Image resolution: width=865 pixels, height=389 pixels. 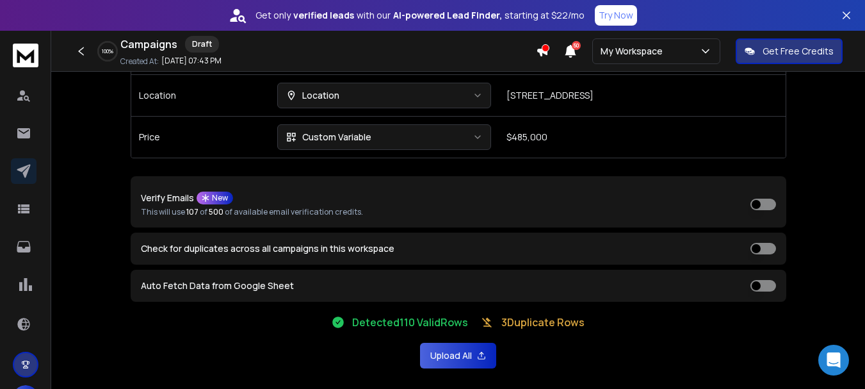 What do you see at coordinates (217, 286) in the screenshot?
I see `label: Auto Fetch Data from Google Sheet` at bounding box center [217, 286].